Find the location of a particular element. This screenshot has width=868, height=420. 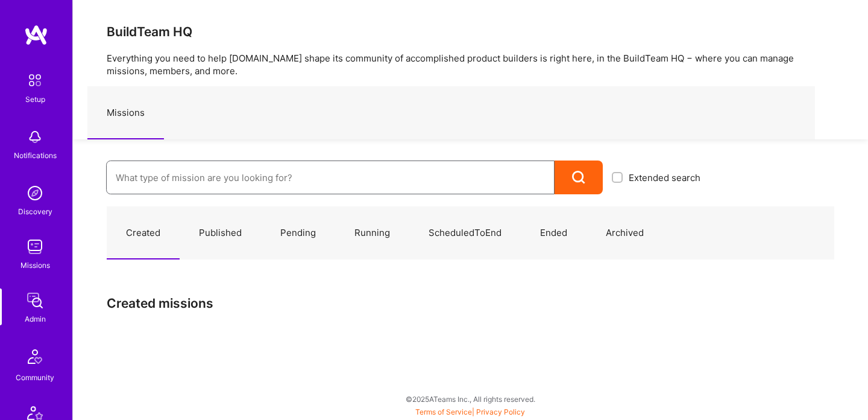

a: ScheduledToEnd is located at coordinates (465, 232).